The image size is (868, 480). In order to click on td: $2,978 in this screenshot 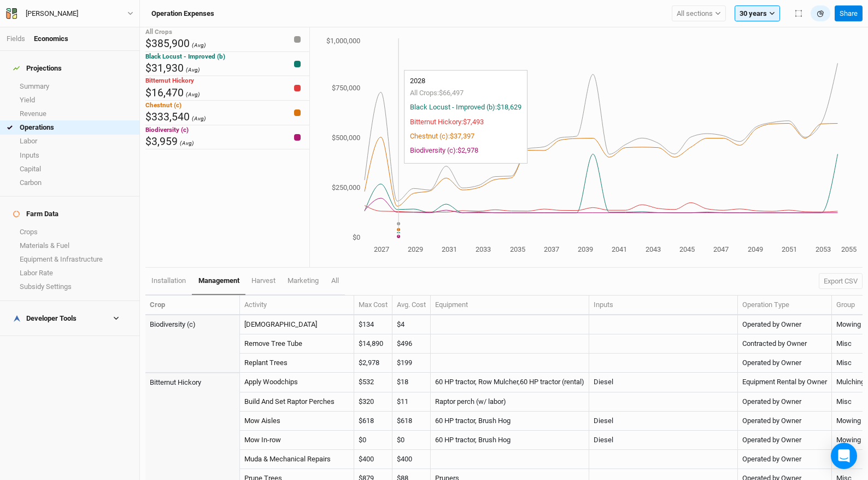, I will do `click(373, 363)`.